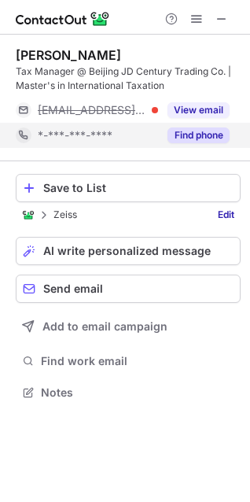 The image size is (250, 502). Describe the element at coordinates (138, 361) in the screenshot. I see `span: Find work email` at that location.